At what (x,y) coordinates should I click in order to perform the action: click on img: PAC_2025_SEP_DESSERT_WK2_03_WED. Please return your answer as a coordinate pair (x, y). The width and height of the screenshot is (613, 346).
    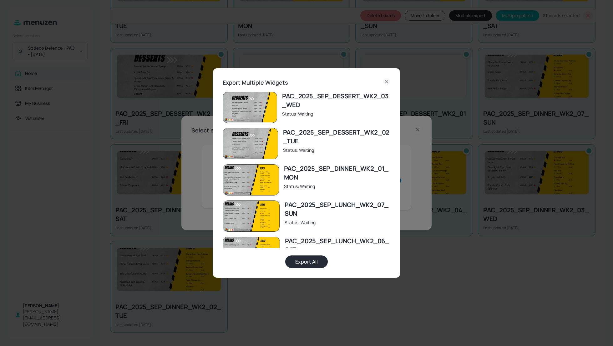
    Looking at the image, I should click on (250, 107).